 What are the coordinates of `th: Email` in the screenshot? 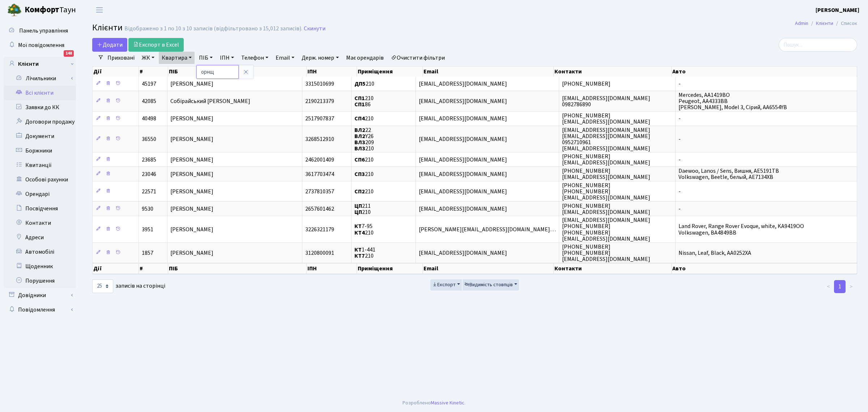 It's located at (488, 72).